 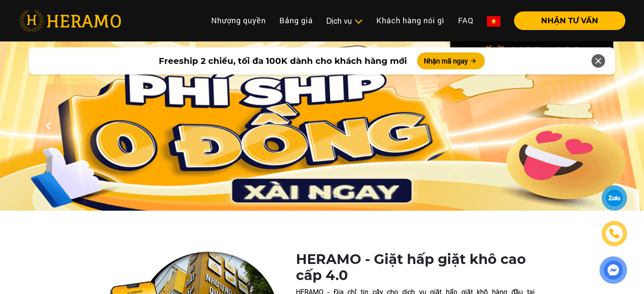 What do you see at coordinates (415, 267) in the screenshot?
I see `h1: HERAMO - Giặt hấp giặt khô cao cấp 4.0` at bounding box center [415, 267].